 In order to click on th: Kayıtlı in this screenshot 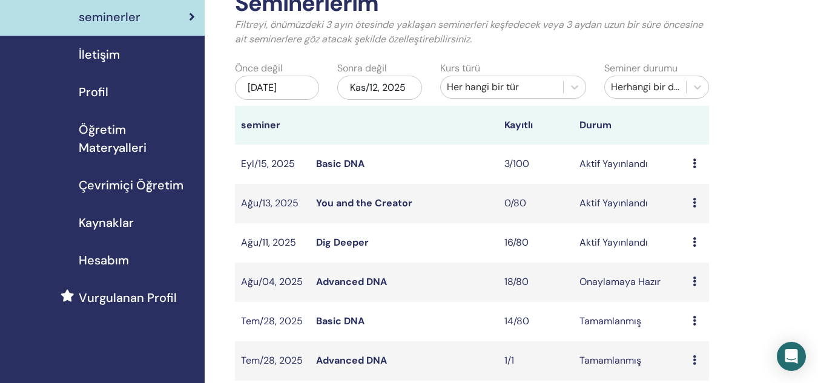, I will do `click(536, 125)`.